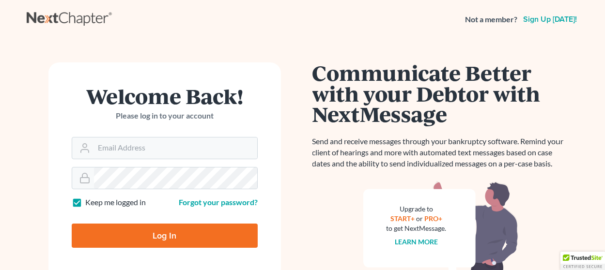 The width and height of the screenshot is (605, 270). I want to click on label: Keep me logged in, so click(115, 203).